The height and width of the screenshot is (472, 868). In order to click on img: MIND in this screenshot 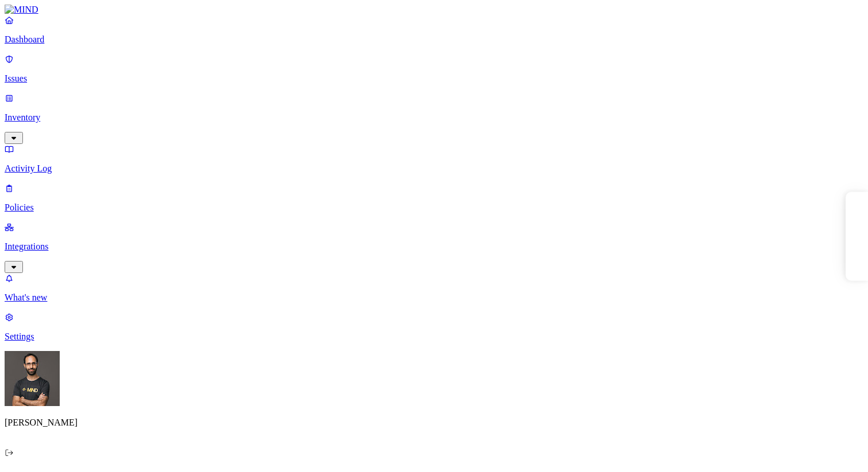, I will do `click(22, 10)`.